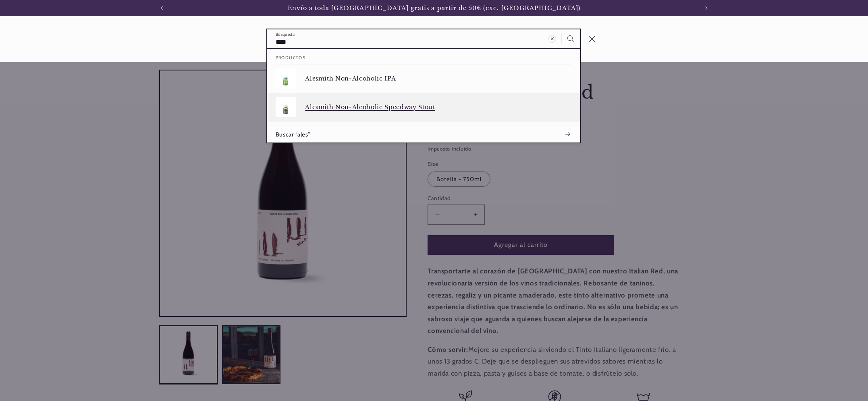 The image size is (868, 401). What do you see at coordinates (293, 135) in the screenshot?
I see `span: Buscar “ales”` at bounding box center [293, 135].